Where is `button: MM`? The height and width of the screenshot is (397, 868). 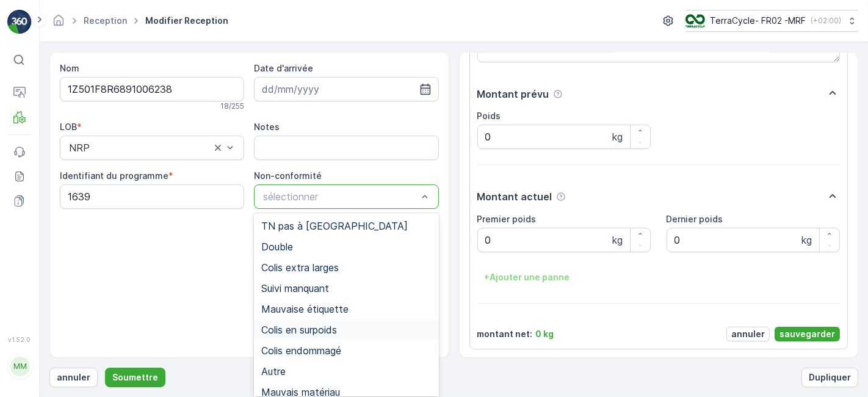
button: MM is located at coordinates (19, 366).